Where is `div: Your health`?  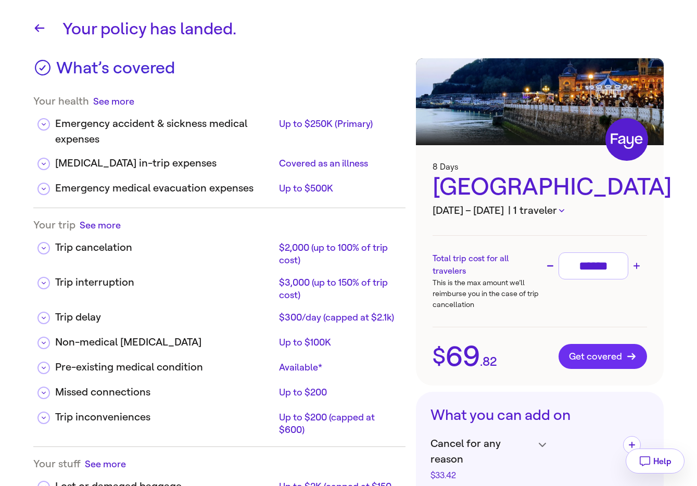 div: Your health is located at coordinates (219, 101).